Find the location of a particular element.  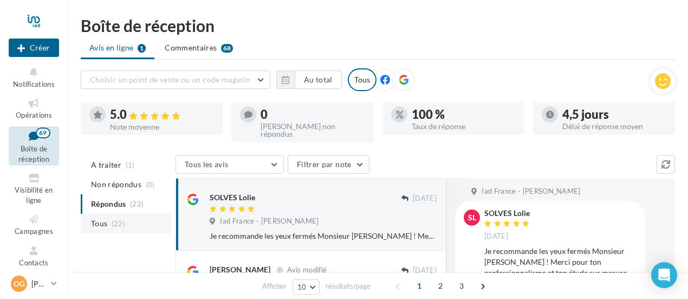

span: Boîte de réception is located at coordinates (34, 153).